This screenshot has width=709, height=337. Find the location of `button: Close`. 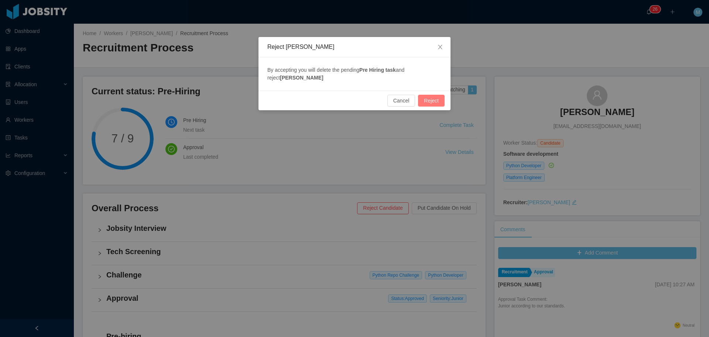

button: Close is located at coordinates (440, 47).